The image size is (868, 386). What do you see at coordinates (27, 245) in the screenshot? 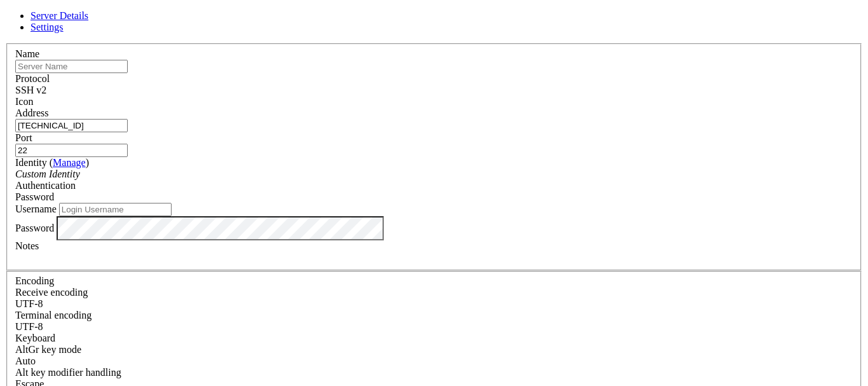
I see `label: Notes` at bounding box center [27, 245].